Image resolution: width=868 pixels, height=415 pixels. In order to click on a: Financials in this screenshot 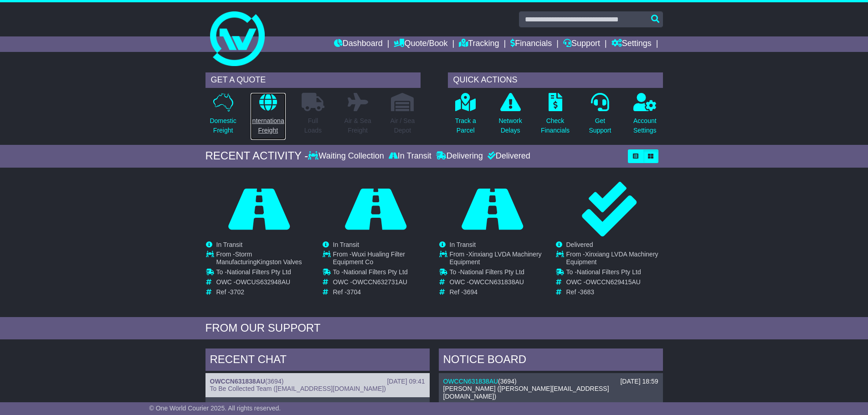, I will do `click(530, 44)`.